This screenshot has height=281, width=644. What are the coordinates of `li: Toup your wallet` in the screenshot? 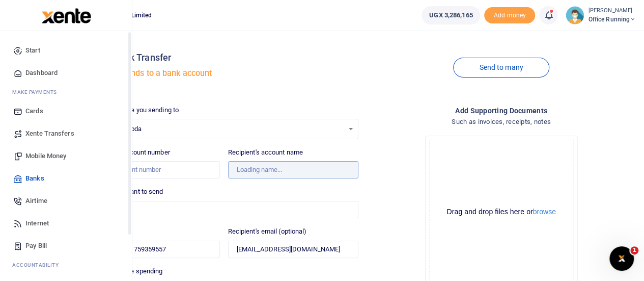 It's located at (509, 15).